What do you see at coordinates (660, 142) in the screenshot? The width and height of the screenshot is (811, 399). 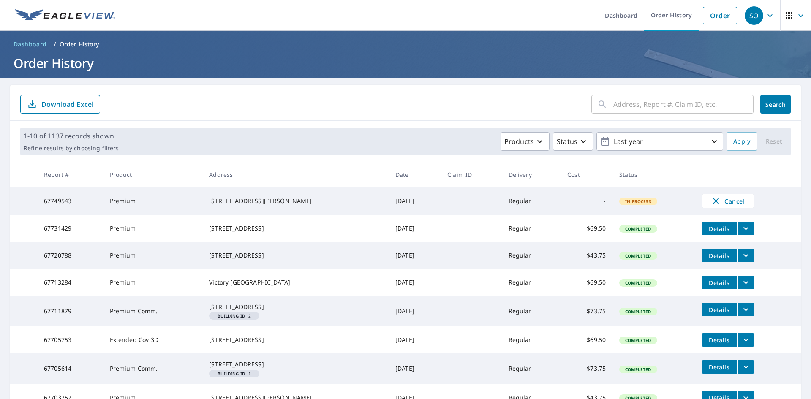 I see `p: Last year` at bounding box center [660, 142].